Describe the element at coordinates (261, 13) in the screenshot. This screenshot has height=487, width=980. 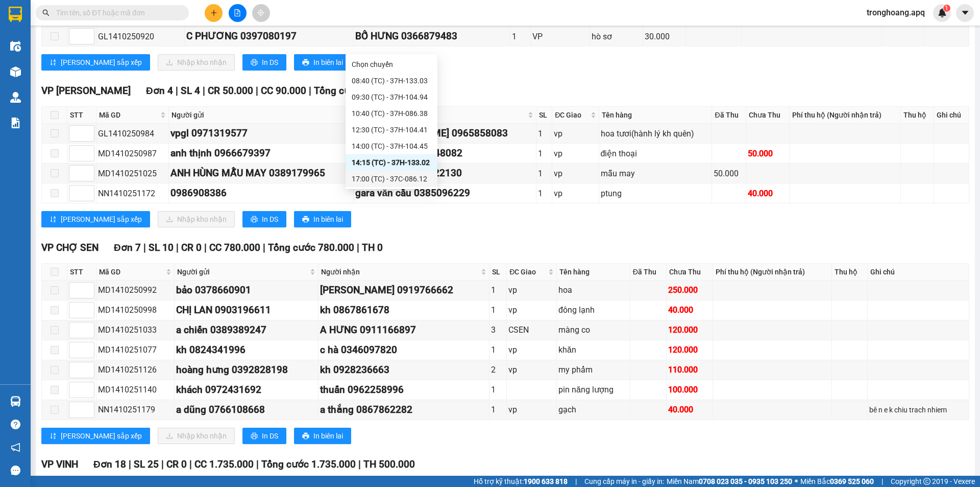
I see `button: aim` at that location.